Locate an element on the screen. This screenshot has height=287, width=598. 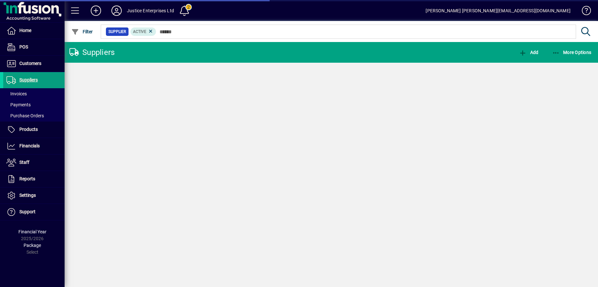
span: Filter is located at coordinates (82, 32).